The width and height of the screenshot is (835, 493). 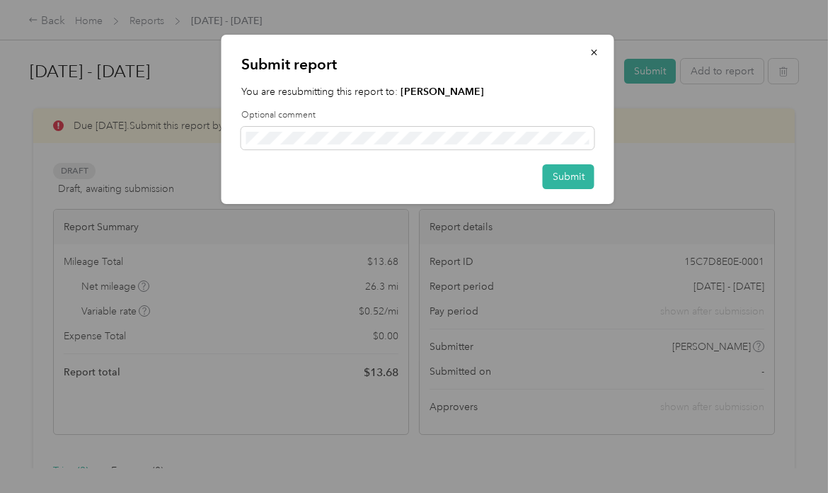 What do you see at coordinates (568, 176) in the screenshot?
I see `button: Submit` at bounding box center [568, 176].